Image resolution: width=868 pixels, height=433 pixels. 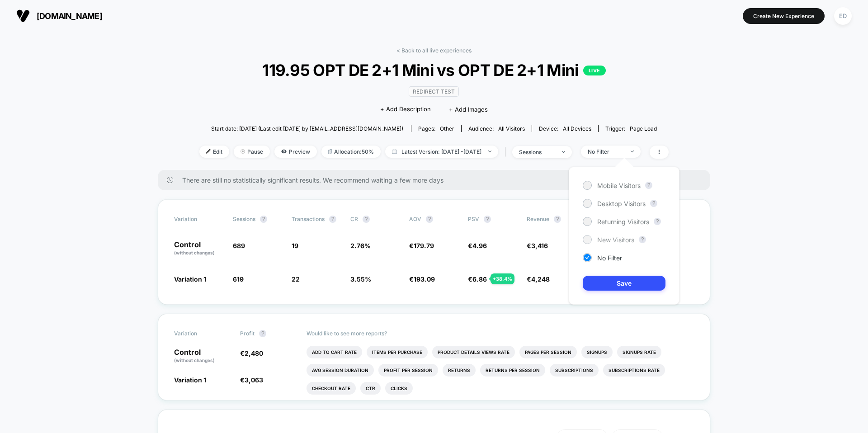 I want to click on li: Avg Session Duration, so click(x=340, y=370).